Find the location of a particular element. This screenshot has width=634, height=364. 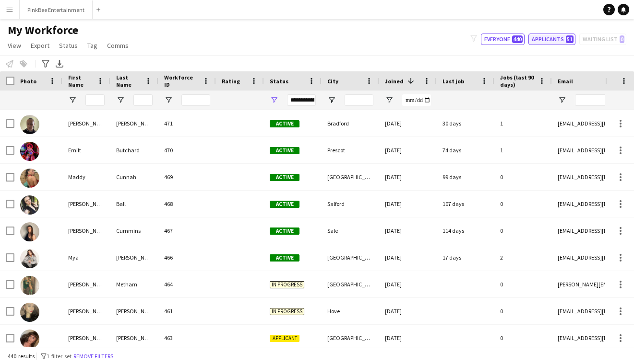

a: View is located at coordinates (14, 46).